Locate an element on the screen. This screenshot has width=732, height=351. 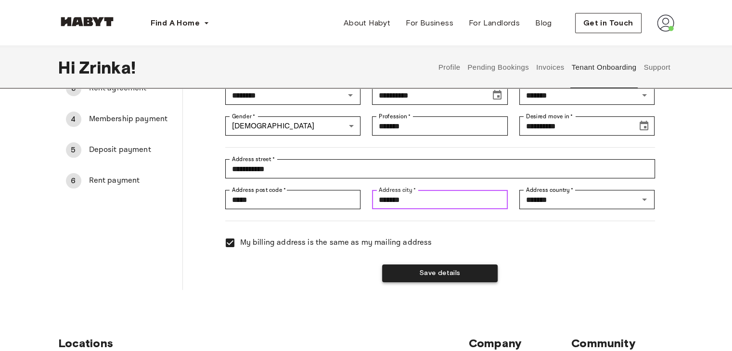
span: Rent agreement is located at coordinates (132, 89).